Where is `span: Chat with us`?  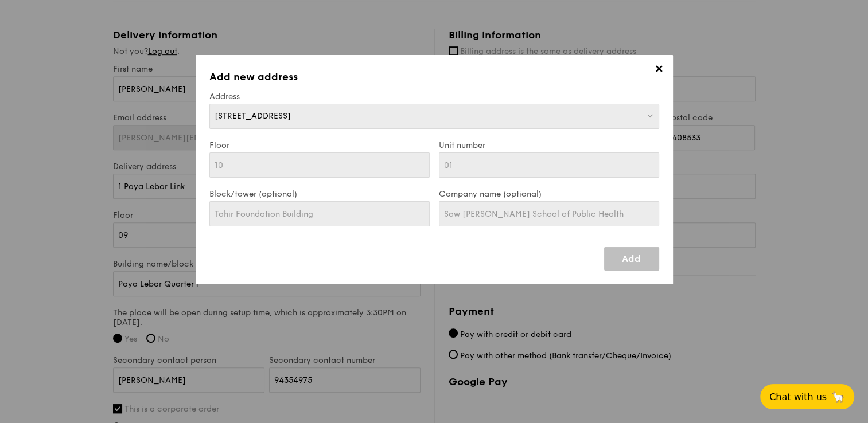 span: Chat with us is located at coordinates (798, 396).